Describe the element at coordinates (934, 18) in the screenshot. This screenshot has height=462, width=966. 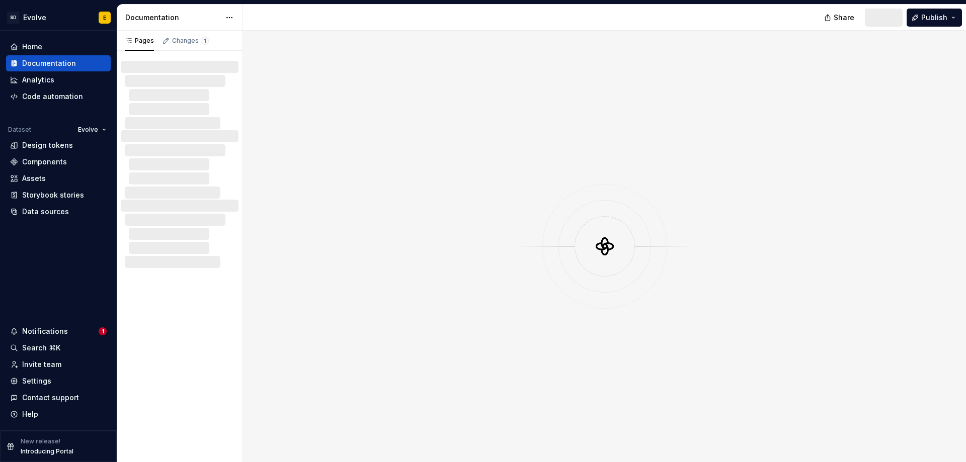
I see `span: Publish` at that location.